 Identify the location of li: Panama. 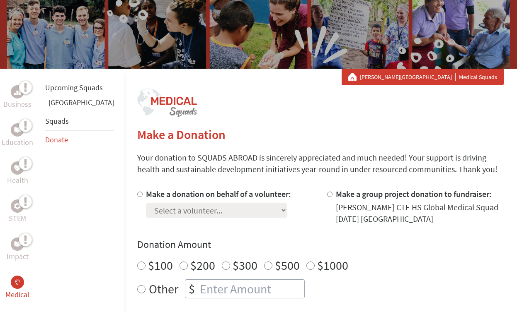
(80, 104).